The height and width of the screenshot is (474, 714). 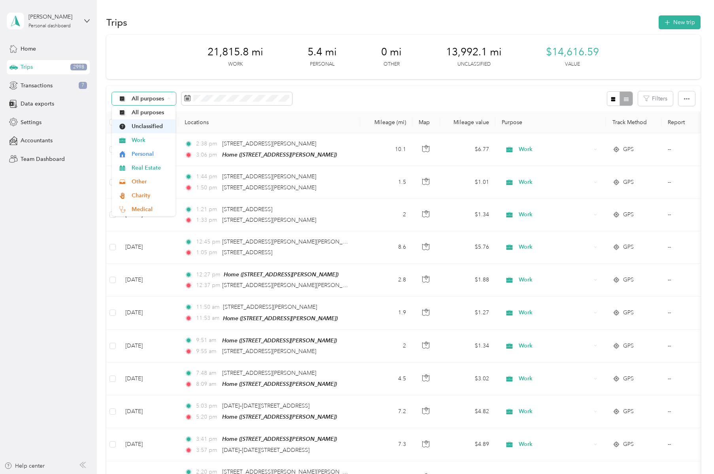 I want to click on td: 2, so click(x=386, y=215).